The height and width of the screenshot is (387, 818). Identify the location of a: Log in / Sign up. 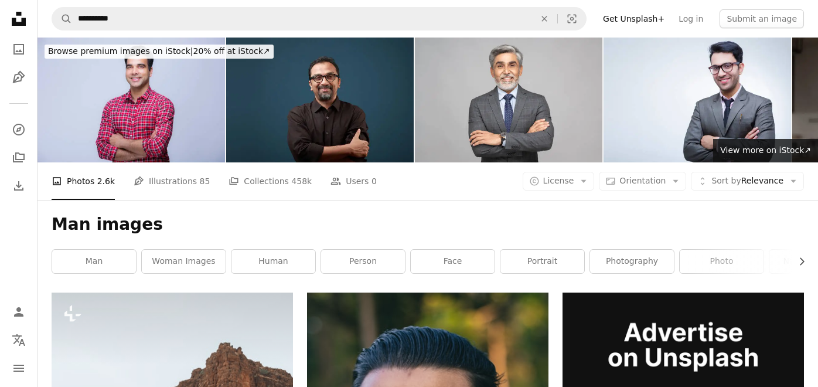
(19, 312).